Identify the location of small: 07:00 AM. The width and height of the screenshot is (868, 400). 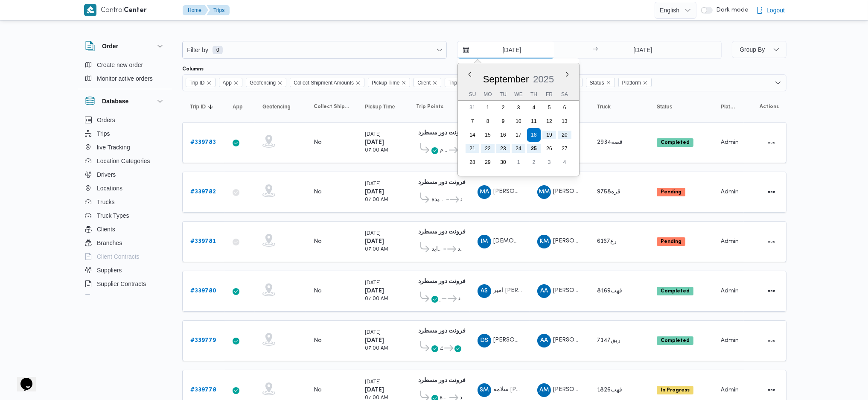
(376, 348).